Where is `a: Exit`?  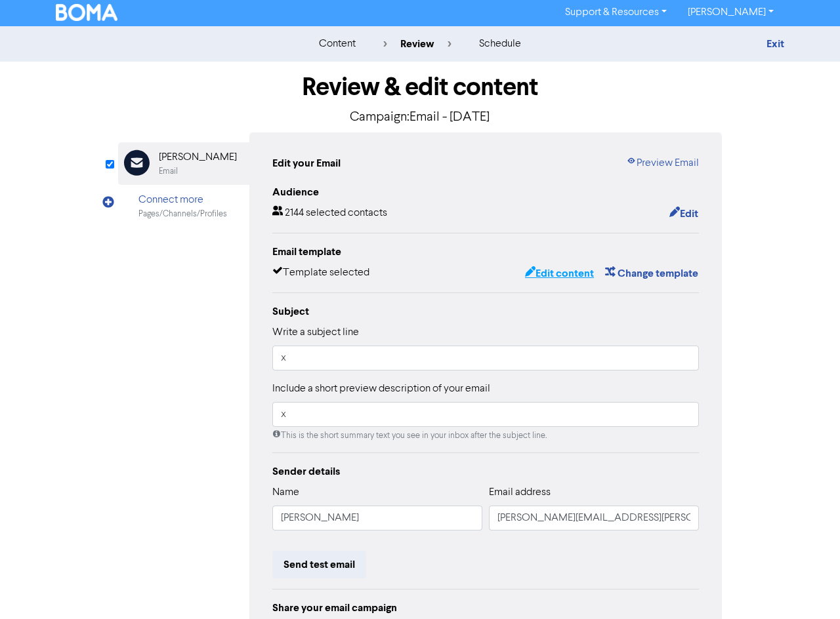
a: Exit is located at coordinates (775, 44).